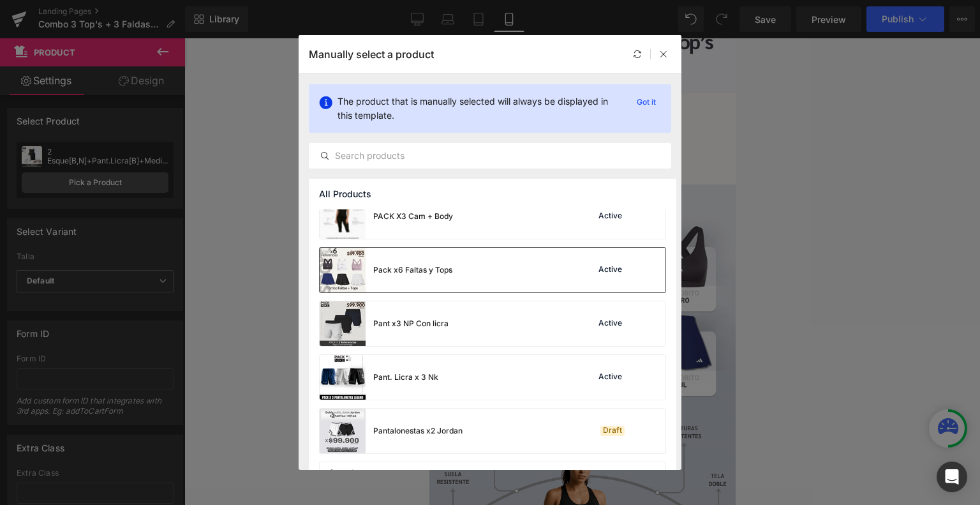 Image resolution: width=980 pixels, height=505 pixels. Describe the element at coordinates (371, 54) in the screenshot. I see `p: Manually select a product` at that location.